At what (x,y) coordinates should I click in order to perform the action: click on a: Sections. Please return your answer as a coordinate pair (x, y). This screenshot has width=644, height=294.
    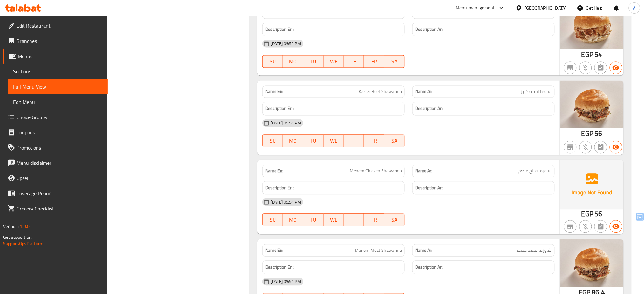
    Looking at the image, I should click on (58, 71).